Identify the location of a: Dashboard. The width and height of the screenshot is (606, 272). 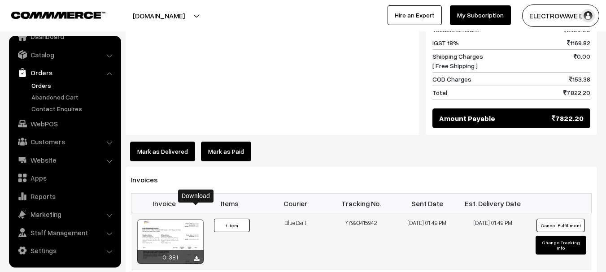
(65, 36).